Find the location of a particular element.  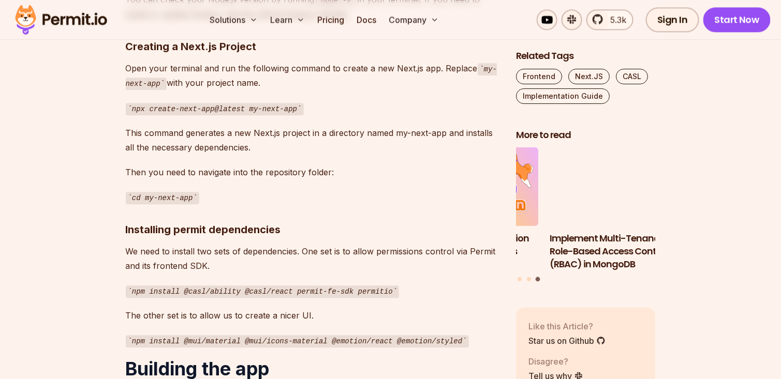

a: Implement Multi-Tenancy Role-Based Access Control (RBAC) in MongoDBImplement Multi-Tenancy Role-B... is located at coordinates (620, 210).